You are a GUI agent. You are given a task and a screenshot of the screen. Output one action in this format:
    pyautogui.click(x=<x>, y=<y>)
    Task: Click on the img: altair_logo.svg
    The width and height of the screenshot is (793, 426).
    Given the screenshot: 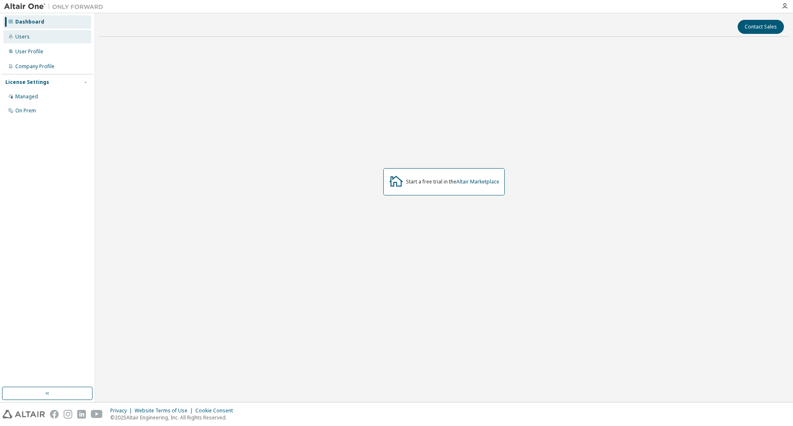 What is the action you would take?
    pyautogui.click(x=24, y=414)
    